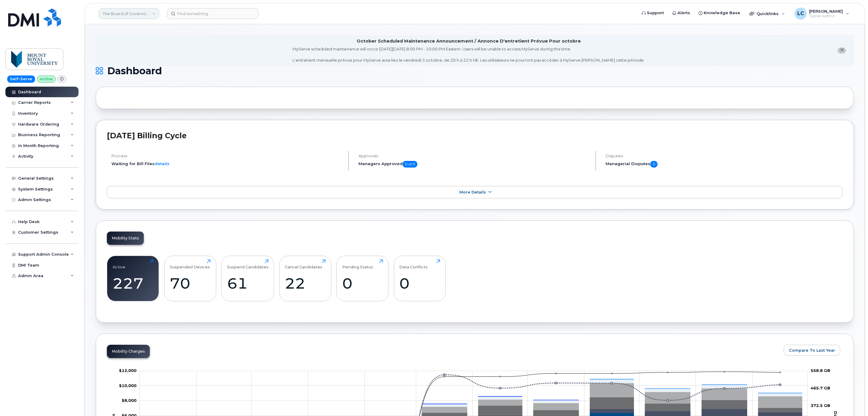 The height and width of the screenshot is (416, 868). I want to click on div: 61, so click(248, 283).